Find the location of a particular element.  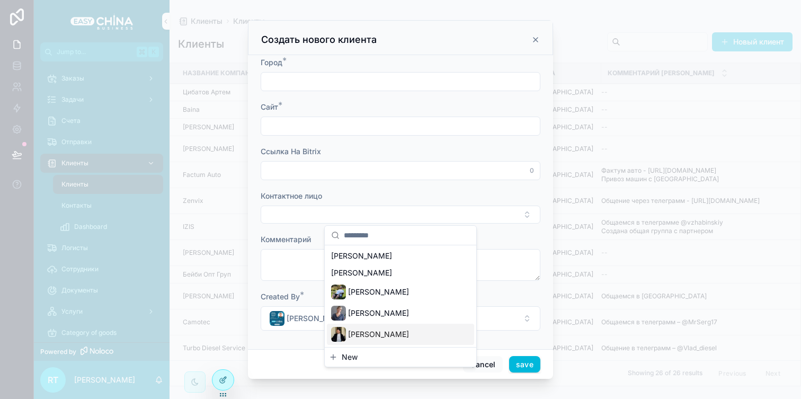

span: Комментарий is located at coordinates (286, 239).